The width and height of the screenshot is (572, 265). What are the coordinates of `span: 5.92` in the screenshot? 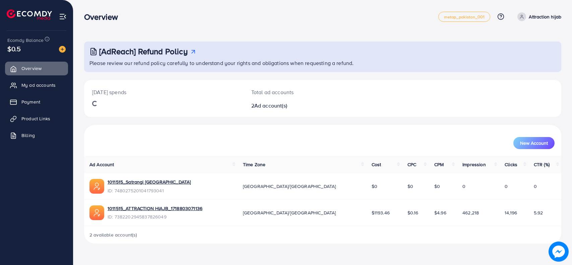 It's located at (538, 213).